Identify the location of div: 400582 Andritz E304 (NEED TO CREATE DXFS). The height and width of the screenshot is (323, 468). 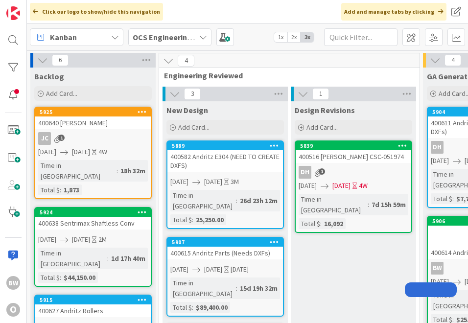
(225, 161).